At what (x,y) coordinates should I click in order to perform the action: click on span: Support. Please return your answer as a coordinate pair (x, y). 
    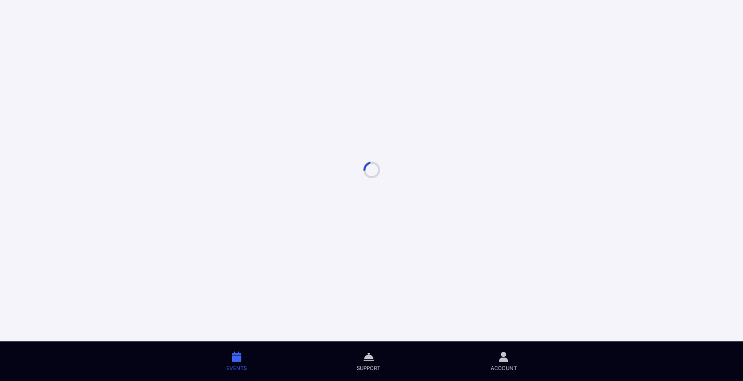
    Looking at the image, I should click on (368, 368).